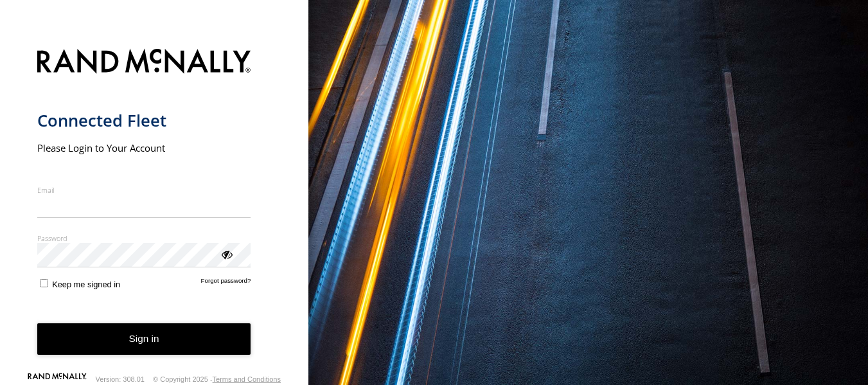 The image size is (868, 385). I want to click on div: ViewPassword, so click(226, 254).